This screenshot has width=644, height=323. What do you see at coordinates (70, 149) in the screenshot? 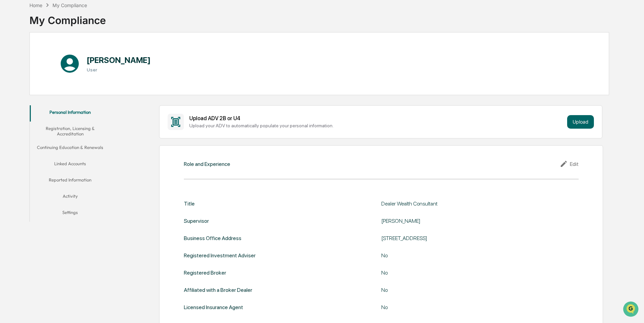
I see `button: Continuing Education & Renewals` at bounding box center [70, 149].